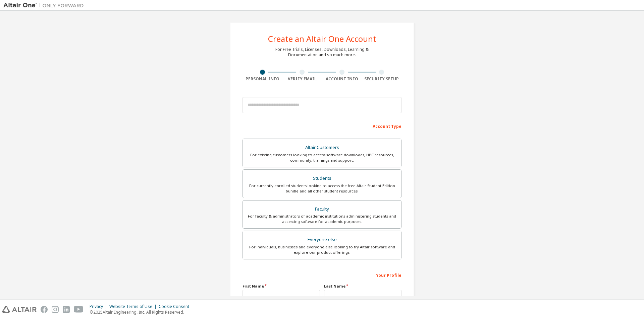 This screenshot has height=319, width=644. I want to click on div: Faculty, so click(322, 209).